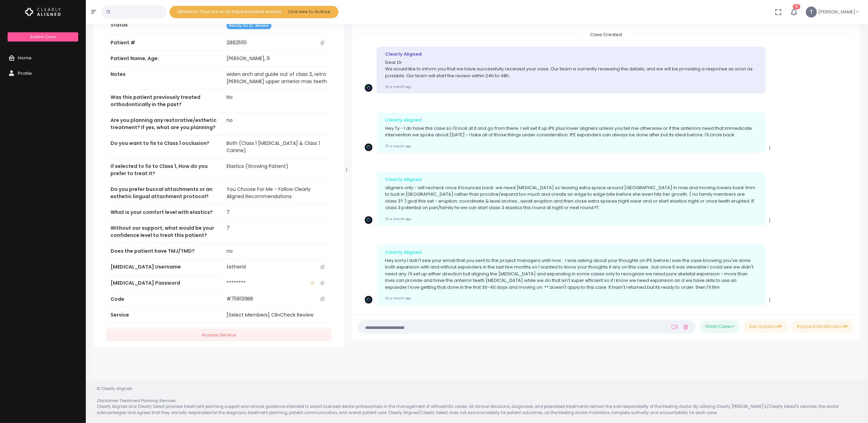 The height and width of the screenshot is (423, 868). Describe the element at coordinates (164, 124) in the screenshot. I see `th: Are you planning any restorative/esthetic treatment? If yes, what are you planning?` at that location.